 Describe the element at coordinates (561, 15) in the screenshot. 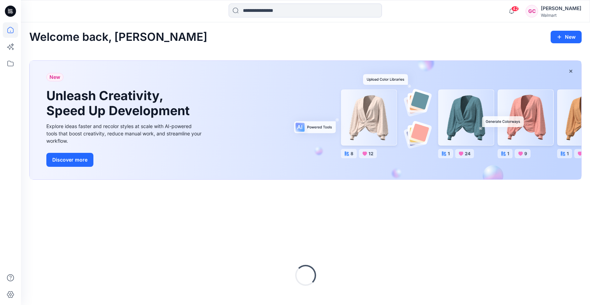

I see `div: Walmart` at that location.